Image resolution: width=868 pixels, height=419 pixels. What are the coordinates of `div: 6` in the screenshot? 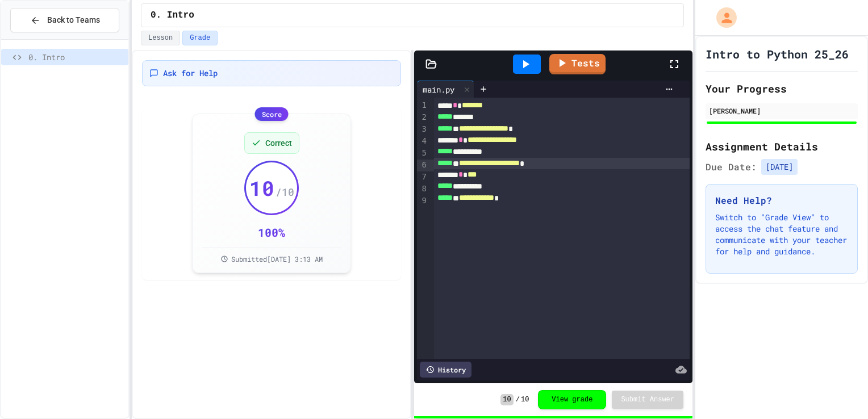 It's located at (423, 165).